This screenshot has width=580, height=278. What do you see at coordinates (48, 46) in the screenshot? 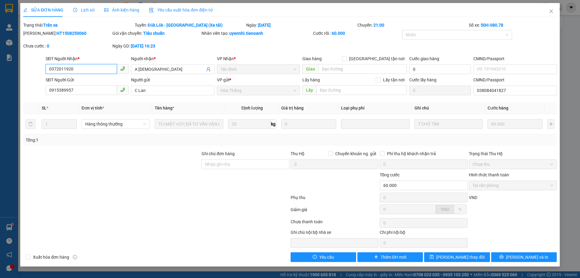
I see `b: 0` at bounding box center [48, 46].